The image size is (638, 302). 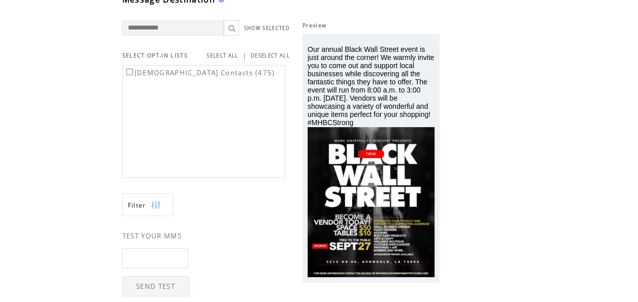 What do you see at coordinates (152, 236) in the screenshot?
I see `span: TEST YOUR MMS` at bounding box center [152, 236].